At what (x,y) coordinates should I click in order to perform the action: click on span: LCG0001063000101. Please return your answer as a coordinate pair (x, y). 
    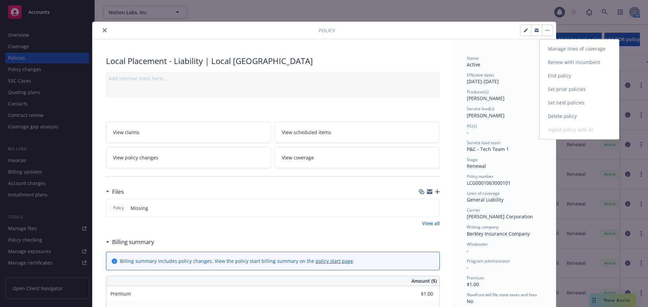
    Looking at the image, I should click on (489, 183).